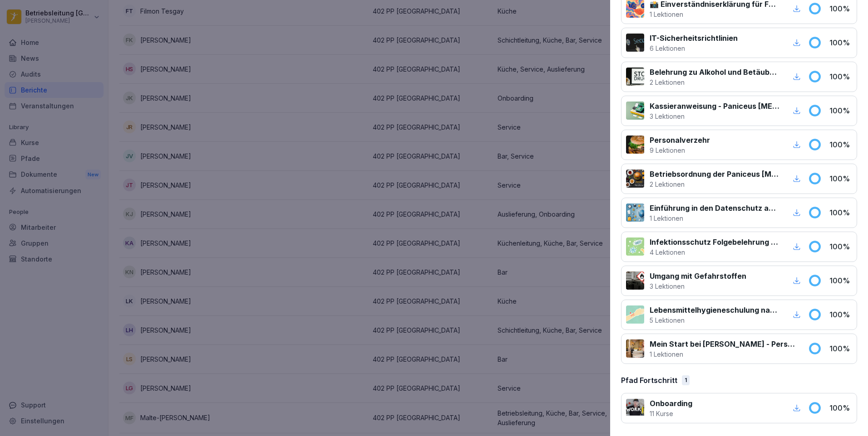 The height and width of the screenshot is (436, 868). Describe the element at coordinates (714, 320) in the screenshot. I see `p: 5 Lektionen` at that location.